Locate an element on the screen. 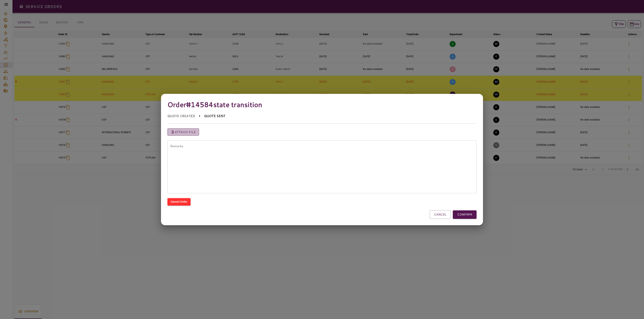 This screenshot has width=644, height=319. h4: Order #14584 state transition is located at coordinates (322, 104).